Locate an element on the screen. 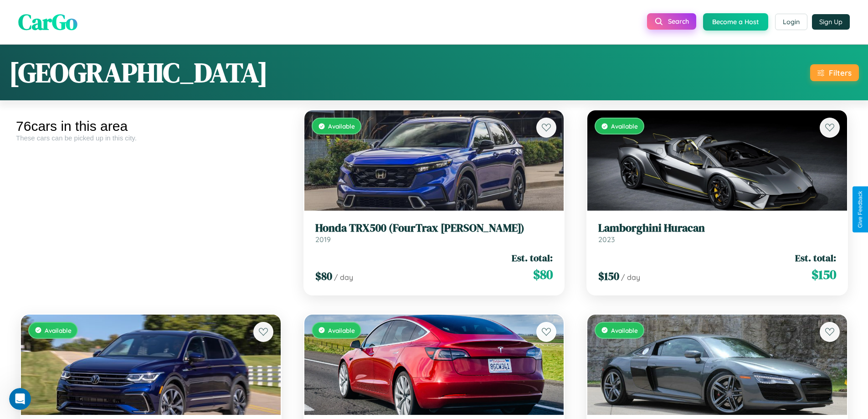 Image resolution: width=868 pixels, height=419 pixels. span: 2023 is located at coordinates (606, 240).